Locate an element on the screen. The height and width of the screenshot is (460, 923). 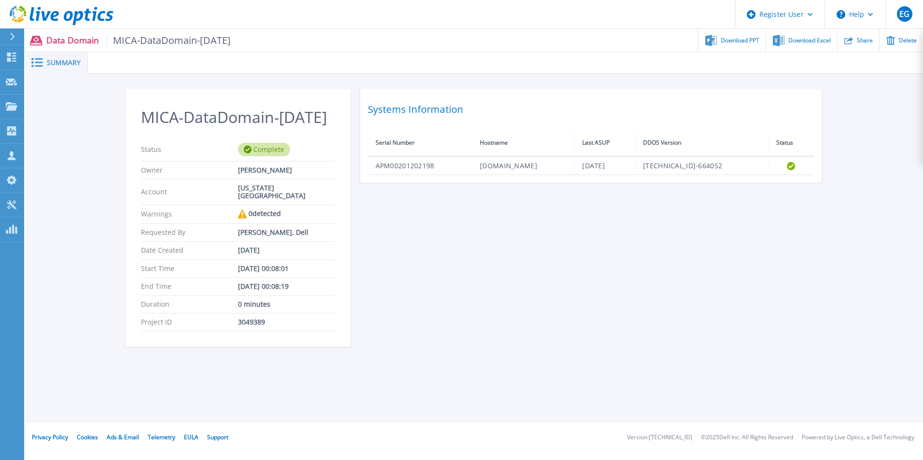
span: Share is located at coordinates (864, 41).